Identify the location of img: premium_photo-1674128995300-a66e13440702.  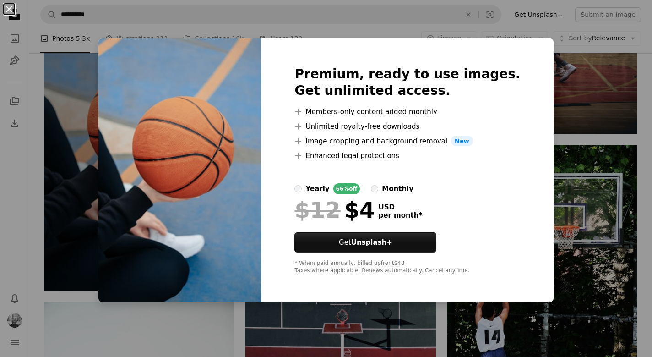
(180, 170).